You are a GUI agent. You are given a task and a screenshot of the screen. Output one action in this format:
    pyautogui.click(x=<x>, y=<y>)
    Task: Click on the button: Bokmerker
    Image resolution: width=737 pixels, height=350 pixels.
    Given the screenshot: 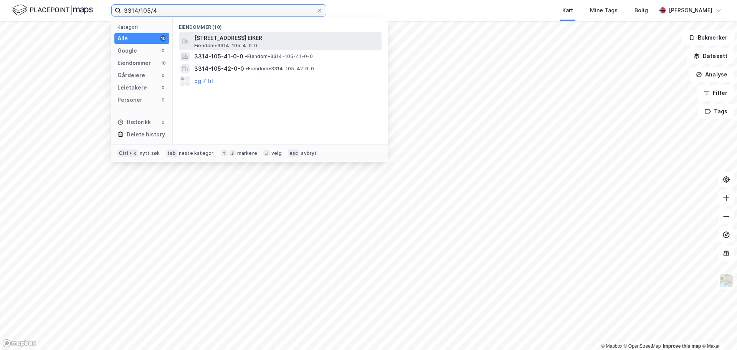 What is the action you would take?
    pyautogui.click(x=708, y=38)
    